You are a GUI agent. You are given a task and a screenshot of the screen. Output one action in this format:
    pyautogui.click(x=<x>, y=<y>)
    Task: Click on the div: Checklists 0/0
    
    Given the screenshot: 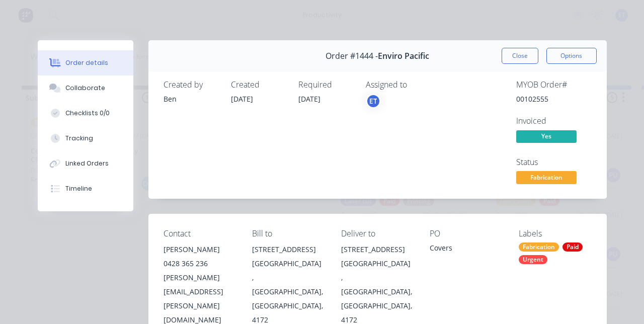 What is the action you would take?
    pyautogui.click(x=87, y=113)
    